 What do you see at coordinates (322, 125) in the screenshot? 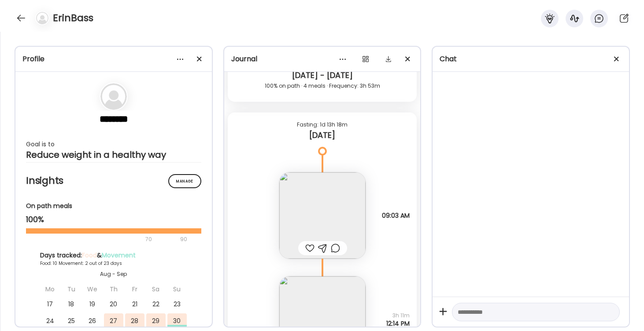
I see `div: Fasting: 1d 13h 18m` at bounding box center [322, 125].